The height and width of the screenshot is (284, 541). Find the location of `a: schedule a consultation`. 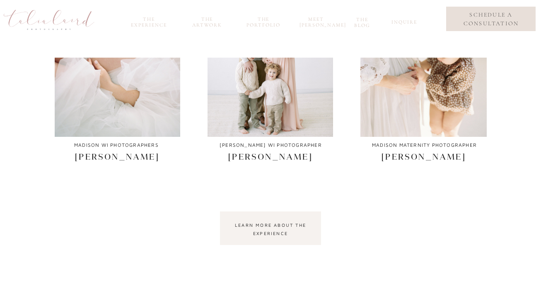

a: schedule a consultation is located at coordinates (491, 19).